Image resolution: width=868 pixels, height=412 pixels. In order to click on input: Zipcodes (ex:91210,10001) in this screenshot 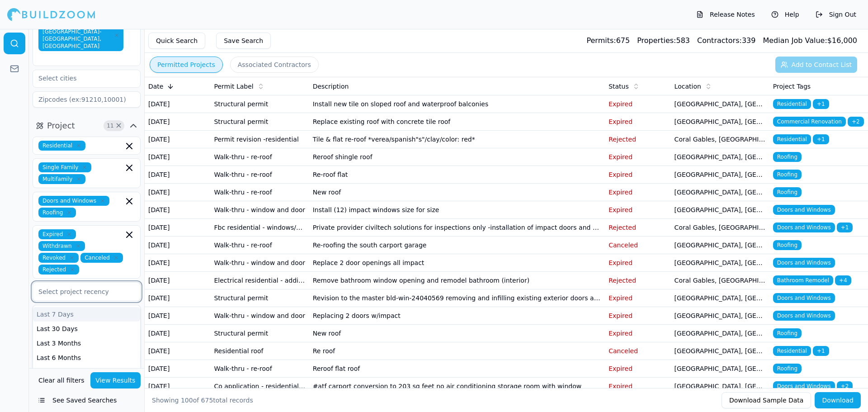, I will do `click(86, 99)`.